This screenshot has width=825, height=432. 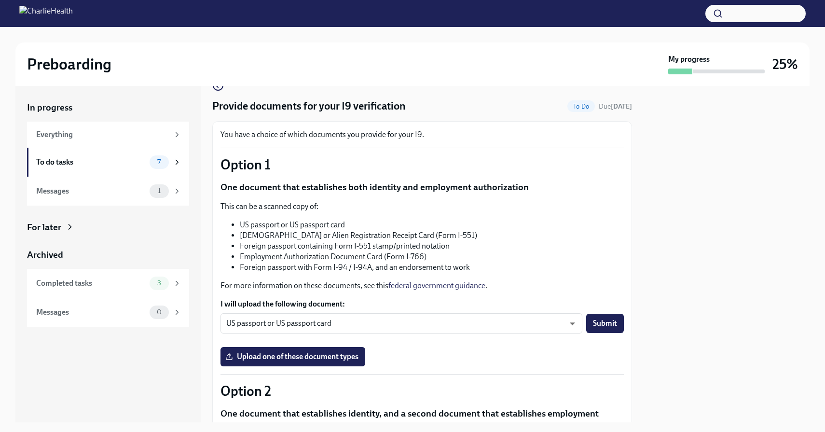 What do you see at coordinates (432, 257) in the screenshot?
I see `li: Employment Authorization Document Card (Form I-766)` at bounding box center [432, 257].